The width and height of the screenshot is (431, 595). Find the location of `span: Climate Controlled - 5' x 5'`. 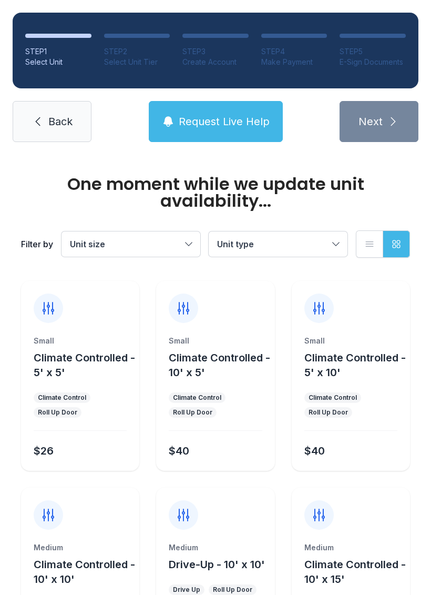

span: Climate Controlled - 5' x 5' is located at coordinates (84, 365).